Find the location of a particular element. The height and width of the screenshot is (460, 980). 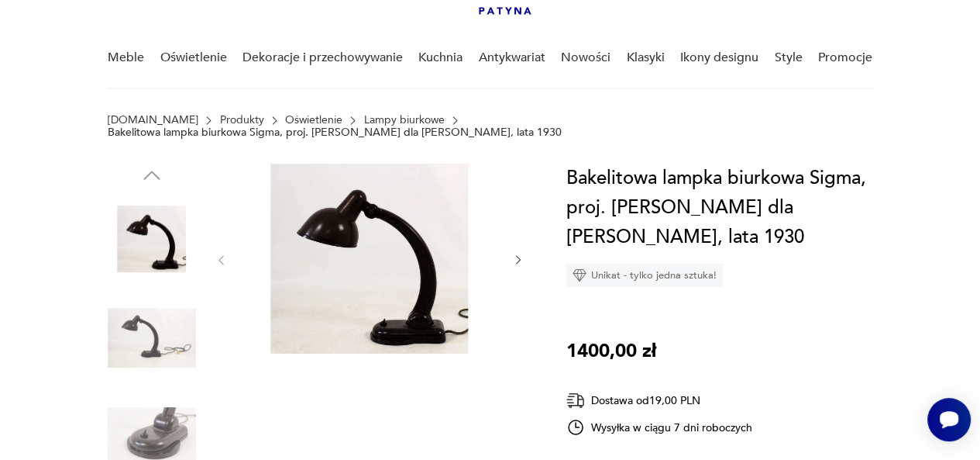

p: 1400,00 zł is located at coordinates (611, 351).